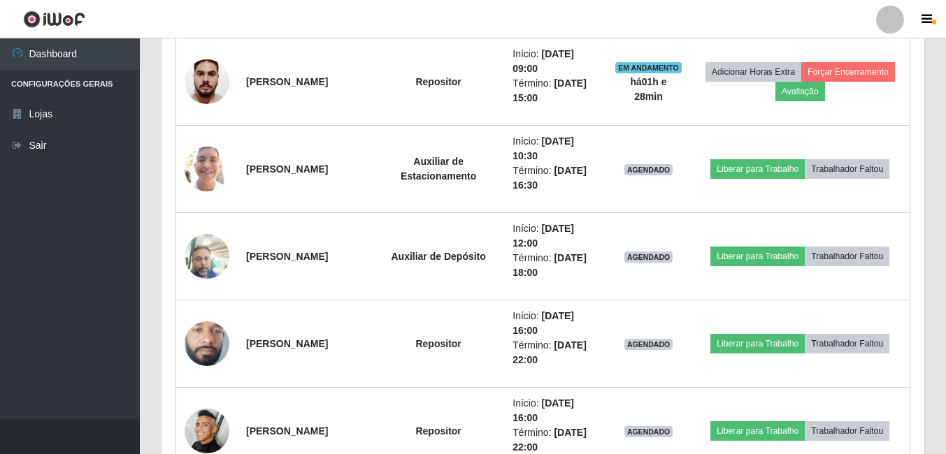  Describe the element at coordinates (207, 344) in the screenshot. I see `img: 1745421855441.jpeg` at that location.